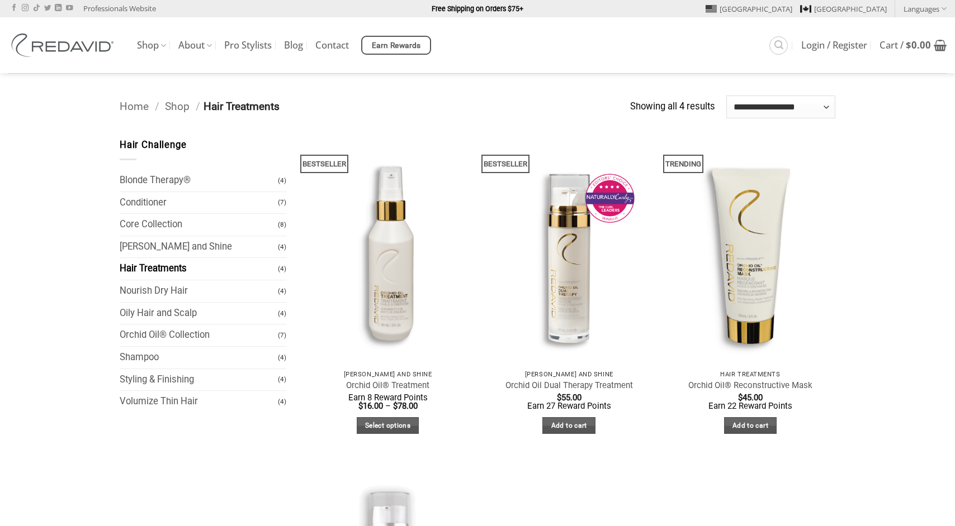 The image size is (955, 526). I want to click on a: Orchid Oil® Collection, so click(198, 335).